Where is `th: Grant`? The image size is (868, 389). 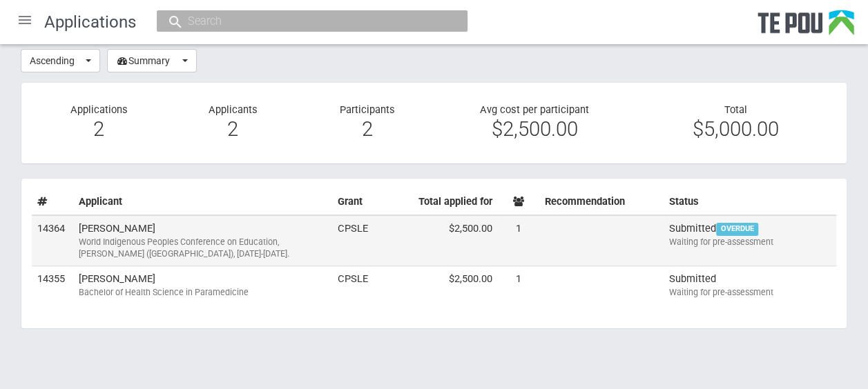
th: Grant is located at coordinates (353, 202).